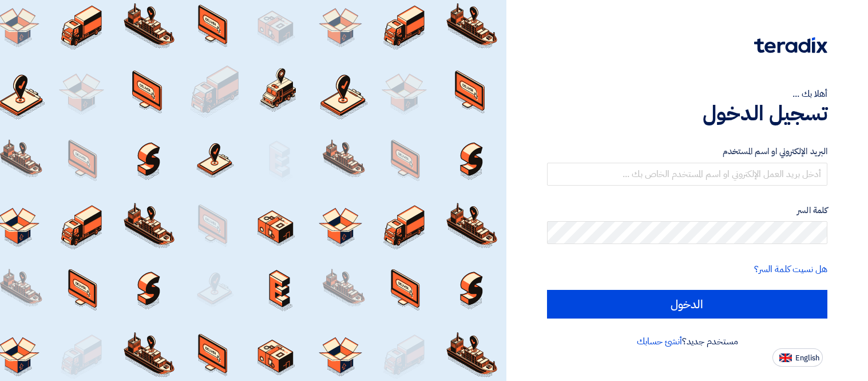 The image size is (868, 381). What do you see at coordinates (791, 45) in the screenshot?
I see `img: Teradix logo` at bounding box center [791, 45].